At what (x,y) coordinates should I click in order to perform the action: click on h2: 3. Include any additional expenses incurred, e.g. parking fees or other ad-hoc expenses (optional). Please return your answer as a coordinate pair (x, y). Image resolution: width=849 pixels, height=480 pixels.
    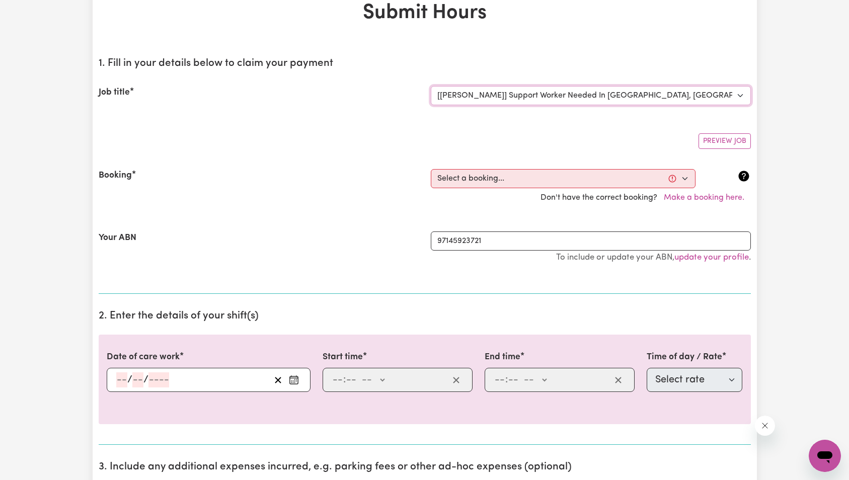
    Looking at the image, I should click on (425, 467).